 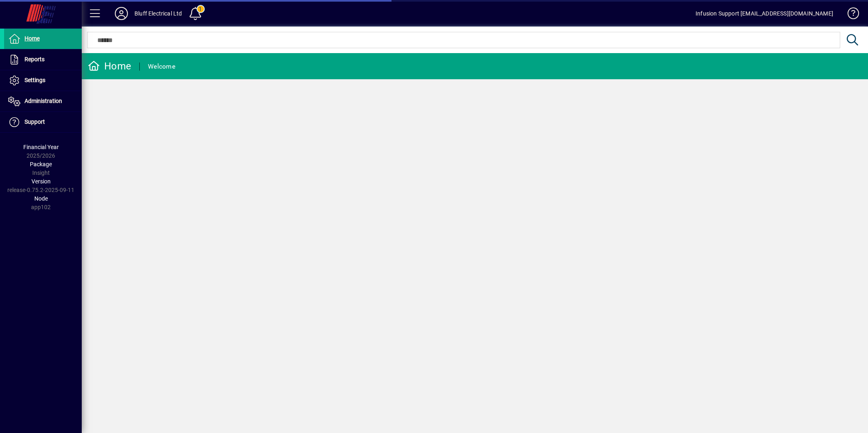 What do you see at coordinates (41, 199) in the screenshot?
I see `span: Node` at bounding box center [41, 199].